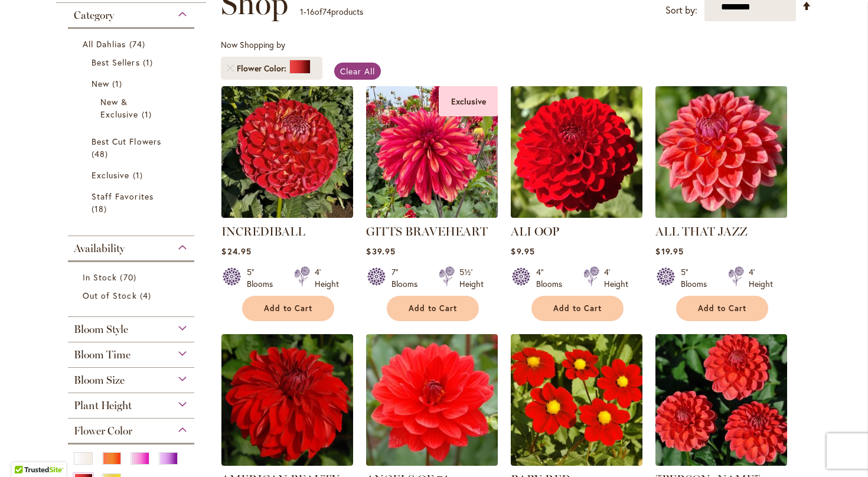  I want to click on a: New &amp; Exclusive, so click(132, 108).